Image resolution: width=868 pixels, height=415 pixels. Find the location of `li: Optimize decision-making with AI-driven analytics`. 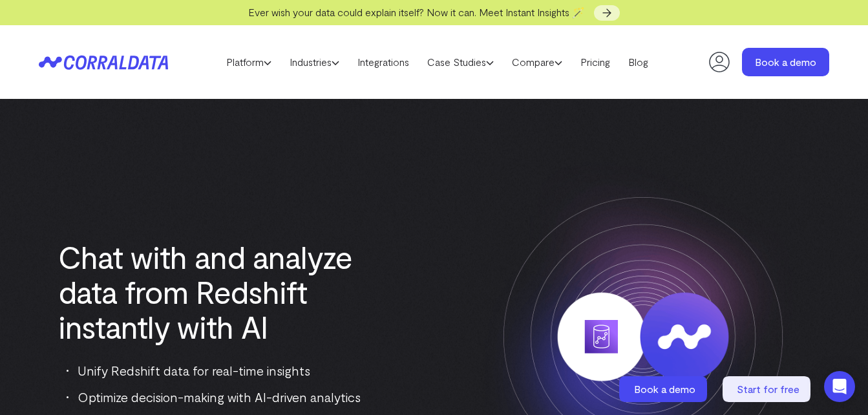

li: Optimize decision-making with AI-driven analytics is located at coordinates (239, 397).